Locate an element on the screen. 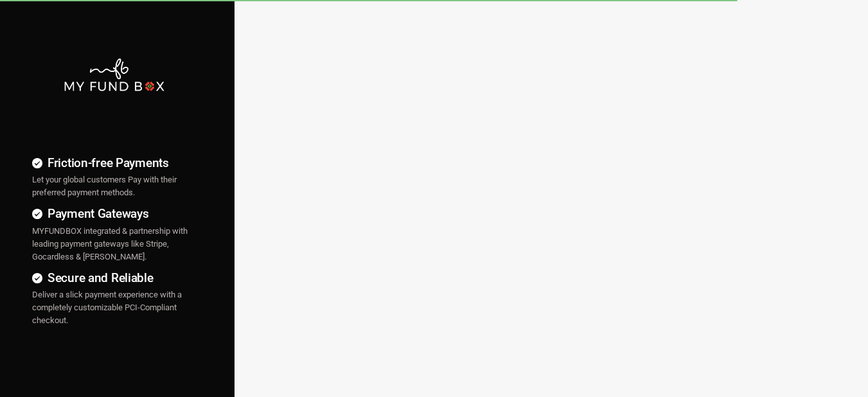 This screenshot has height=397, width=868. span: Deliver a slick payment experience with a completely customizable PCI-Compliant checkout. is located at coordinates (107, 307).